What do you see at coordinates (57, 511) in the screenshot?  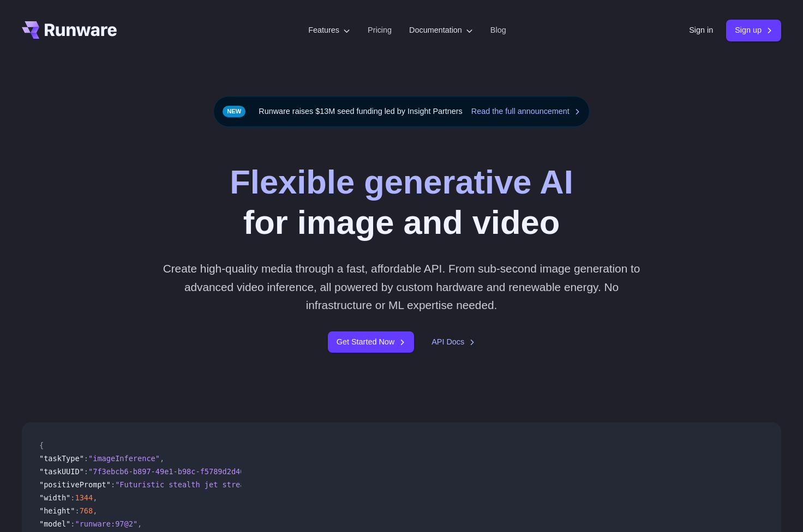 I see `span: "height"` at bounding box center [57, 511].